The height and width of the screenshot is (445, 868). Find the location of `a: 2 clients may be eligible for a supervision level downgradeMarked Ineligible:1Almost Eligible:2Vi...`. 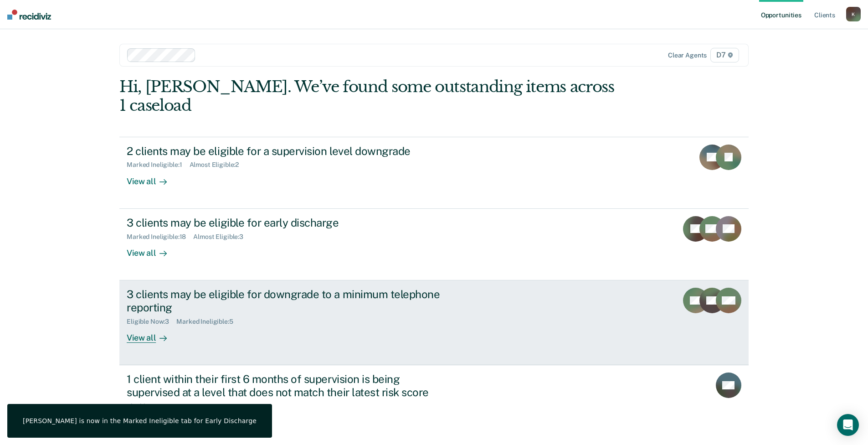

a: 2 clients may be eligible for a supervision level downgradeMarked Ineligible:1Almost Eligible:2Vi... is located at coordinates (434, 173).